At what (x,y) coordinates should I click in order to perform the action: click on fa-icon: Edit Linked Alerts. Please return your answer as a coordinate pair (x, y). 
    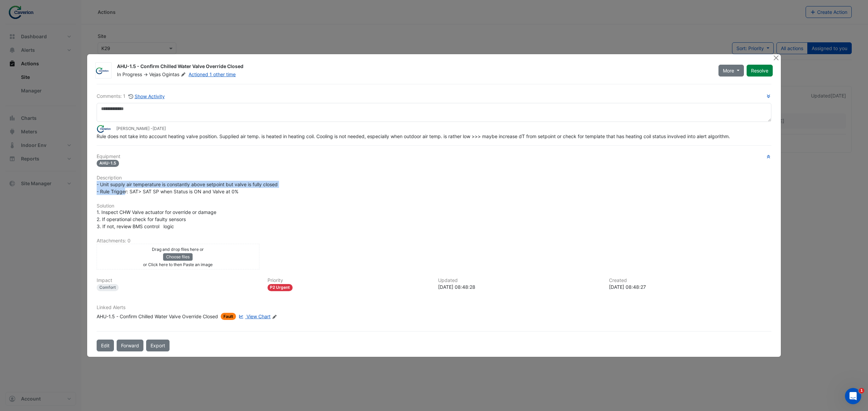
    Looking at the image, I should click on (274, 317).